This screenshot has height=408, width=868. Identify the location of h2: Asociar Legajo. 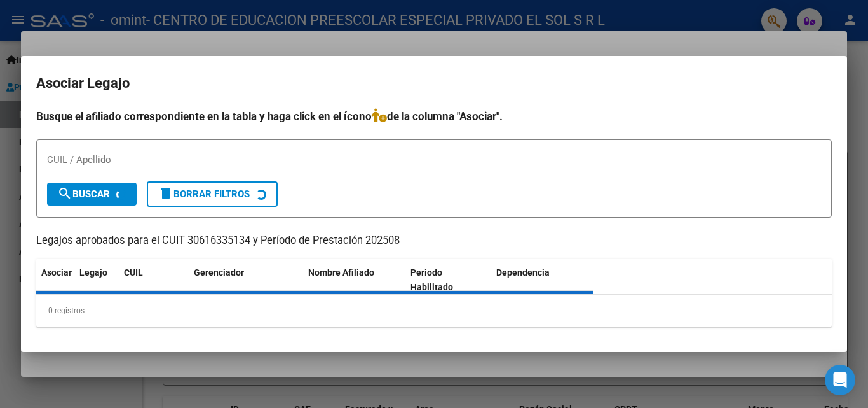
(434, 83).